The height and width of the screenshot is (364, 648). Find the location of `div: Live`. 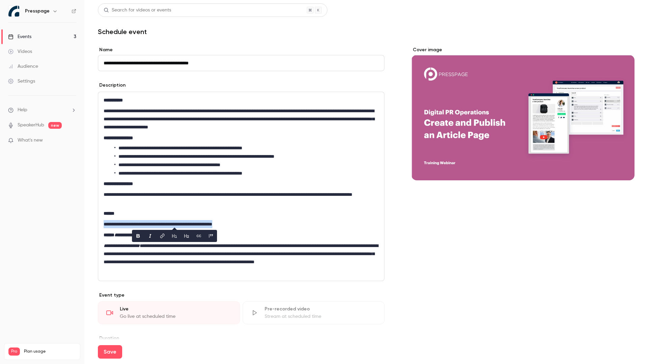

div: Live is located at coordinates (175, 309).